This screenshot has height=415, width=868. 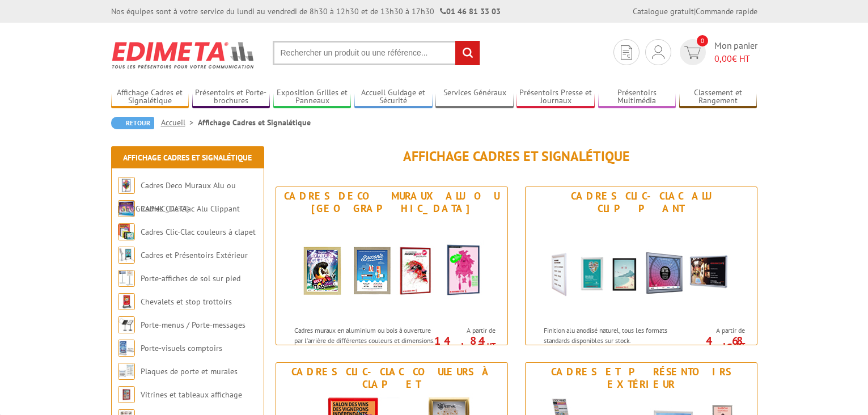 I want to click on img: Porte-affiches de sol sur pied, so click(x=126, y=278).